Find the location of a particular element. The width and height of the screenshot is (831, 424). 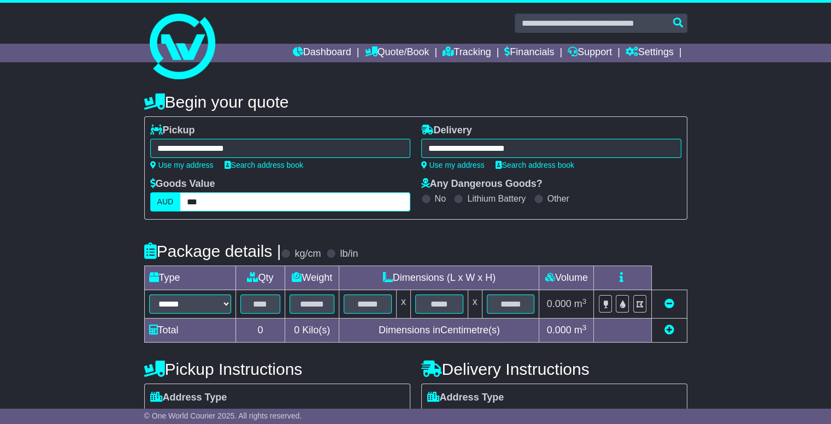

label: kg/cm is located at coordinates (307, 254).